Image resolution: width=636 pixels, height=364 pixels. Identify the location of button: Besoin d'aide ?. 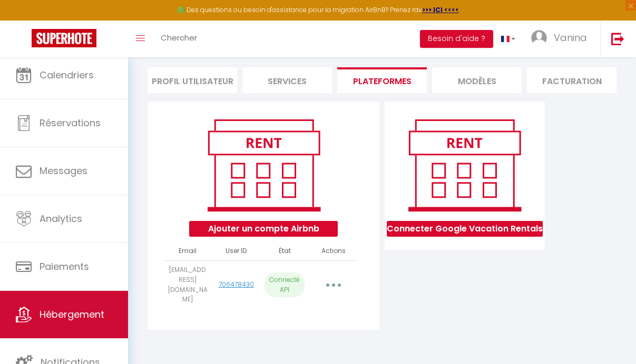
(456, 39).